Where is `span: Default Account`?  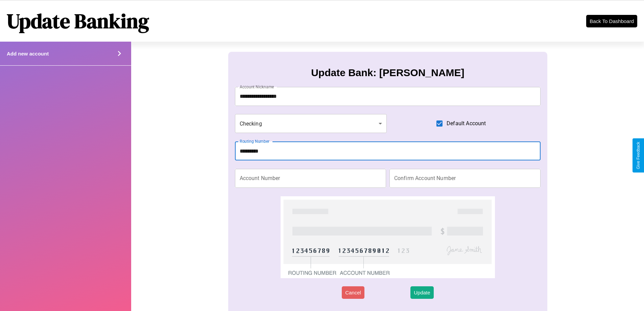
span: Default Account is located at coordinates (466, 123).